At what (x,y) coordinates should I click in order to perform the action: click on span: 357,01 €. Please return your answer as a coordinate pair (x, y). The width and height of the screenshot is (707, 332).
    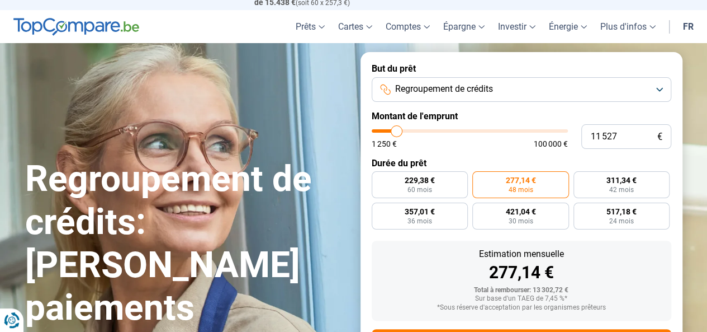
    Looking at the image, I should click on (420, 211).